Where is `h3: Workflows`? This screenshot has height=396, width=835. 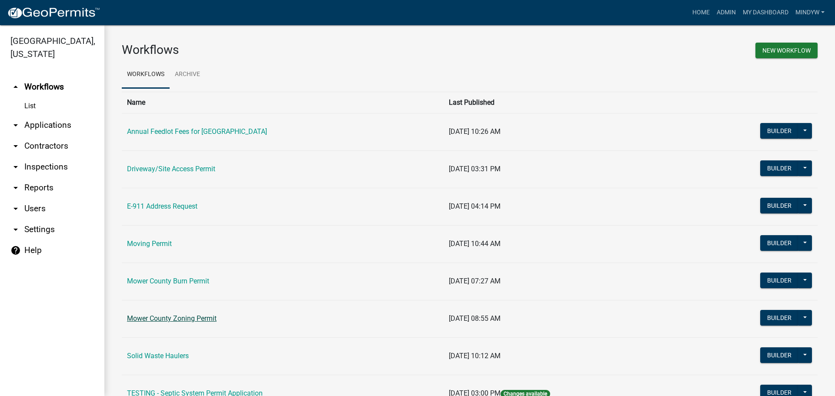 h3: Workflows is located at coordinates (292, 50).